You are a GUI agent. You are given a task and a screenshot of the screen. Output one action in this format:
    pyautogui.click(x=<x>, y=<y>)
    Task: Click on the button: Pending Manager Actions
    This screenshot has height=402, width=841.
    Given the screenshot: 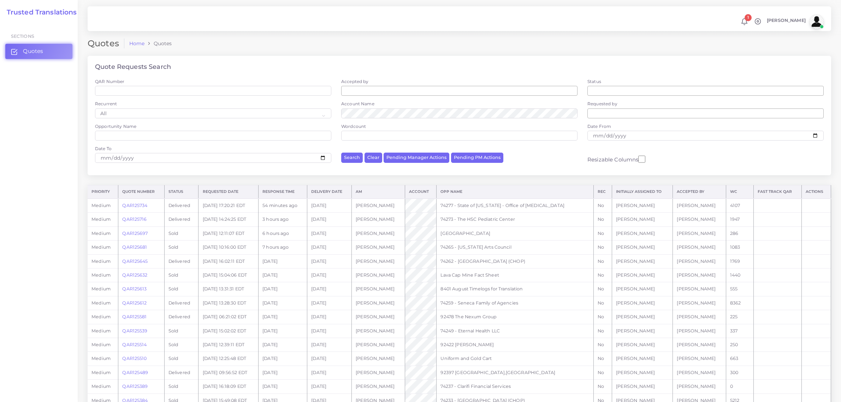 What is the action you would take?
    pyautogui.click(x=416, y=158)
    